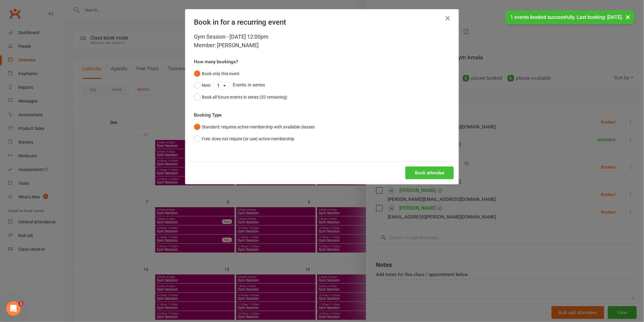 This screenshot has width=644, height=322. Describe the element at coordinates (21, 303) in the screenshot. I see `span: 1` at that location.